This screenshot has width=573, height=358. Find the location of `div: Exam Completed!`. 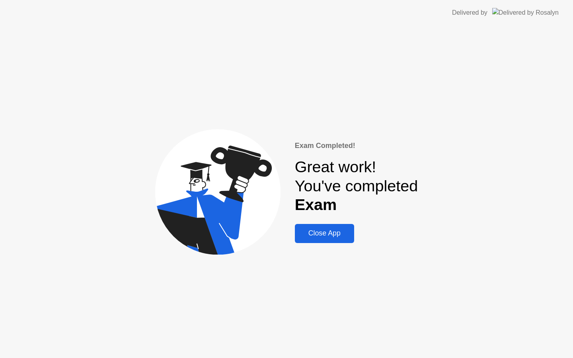

div: Exam Completed! is located at coordinates (357, 146).